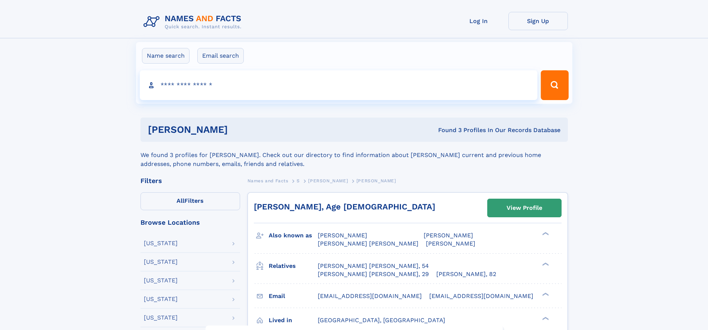  Describe the element at coordinates (447, 130) in the screenshot. I see `div: Found 3 Profiles In Our Records Database` at that location.